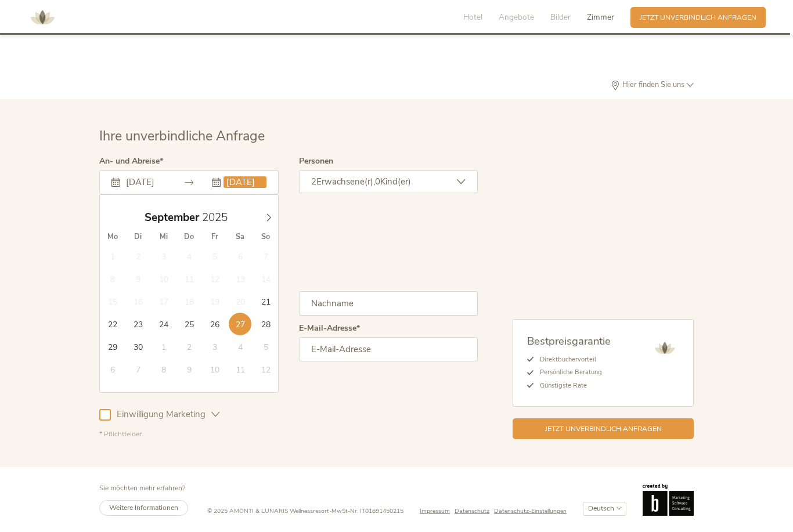 The image size is (793, 532). I want to click on span: Datenschutz, so click(472, 510).